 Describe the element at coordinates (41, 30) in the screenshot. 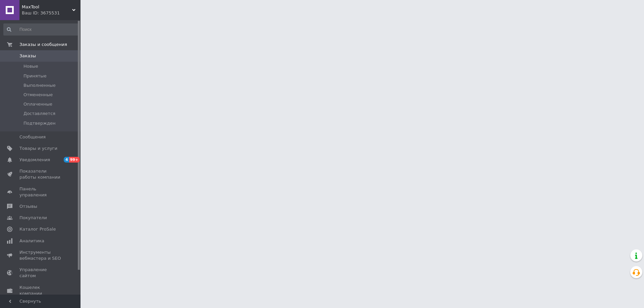

I see `input: Поиск` at that location.